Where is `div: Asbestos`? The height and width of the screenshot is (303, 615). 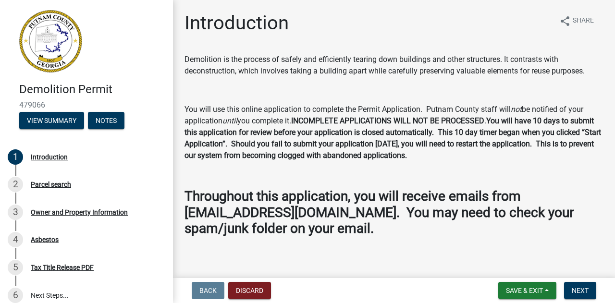
div: Asbestos is located at coordinates (45, 240).